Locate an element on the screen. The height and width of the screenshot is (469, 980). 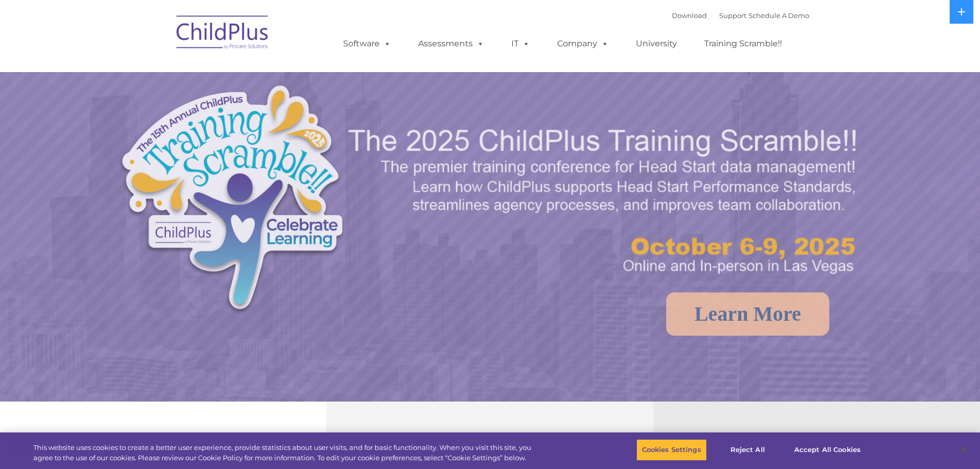
button: Reject All is located at coordinates (748, 450).